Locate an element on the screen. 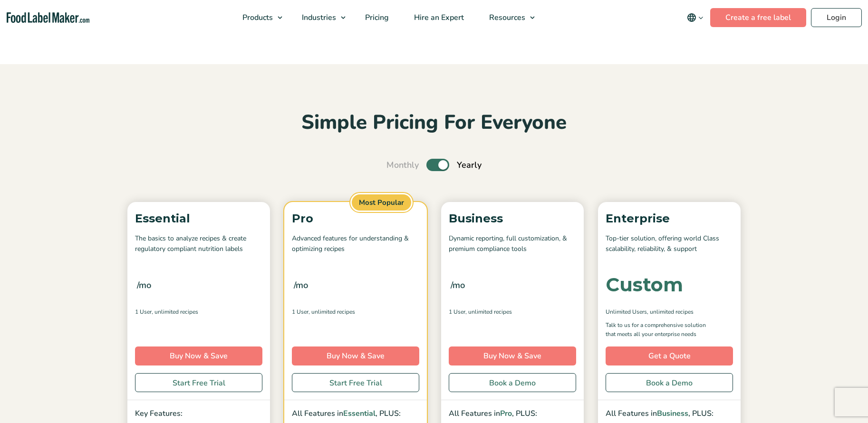  p: Pro is located at coordinates (356, 219).